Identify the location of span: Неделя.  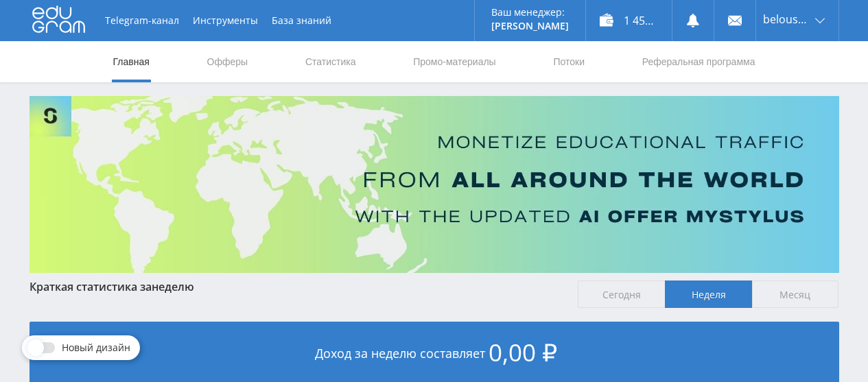
(708, 294).